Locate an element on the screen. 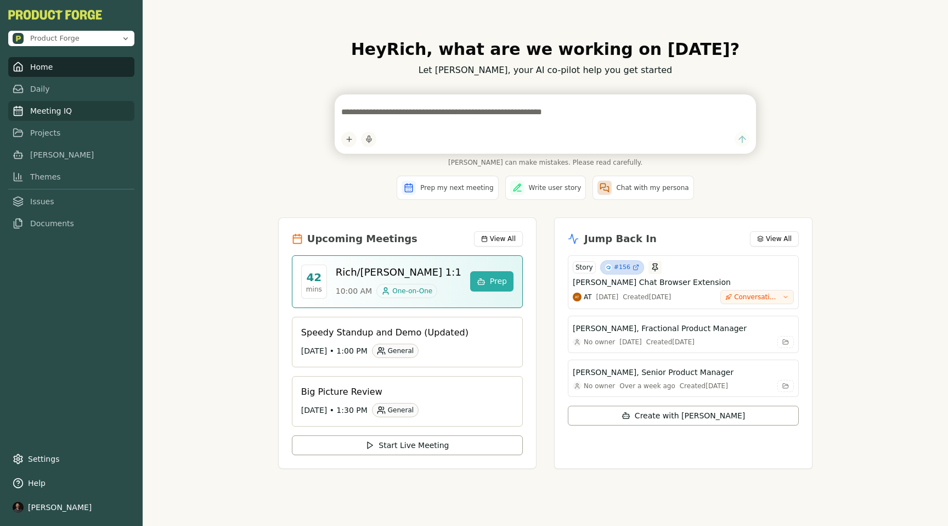 The height and width of the screenshot is (526, 948). a: Daily is located at coordinates (71, 89).